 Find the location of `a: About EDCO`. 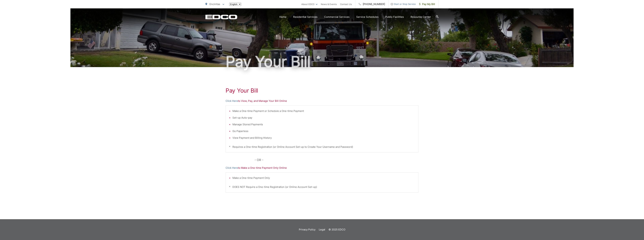

a: About EDCO is located at coordinates (309, 4).